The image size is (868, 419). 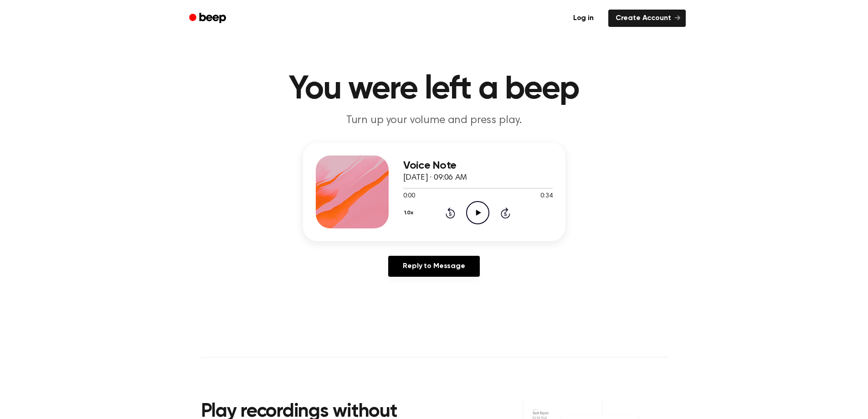 What do you see at coordinates (434, 120) in the screenshot?
I see `p: Turn up your volume and press play.` at bounding box center [434, 120].